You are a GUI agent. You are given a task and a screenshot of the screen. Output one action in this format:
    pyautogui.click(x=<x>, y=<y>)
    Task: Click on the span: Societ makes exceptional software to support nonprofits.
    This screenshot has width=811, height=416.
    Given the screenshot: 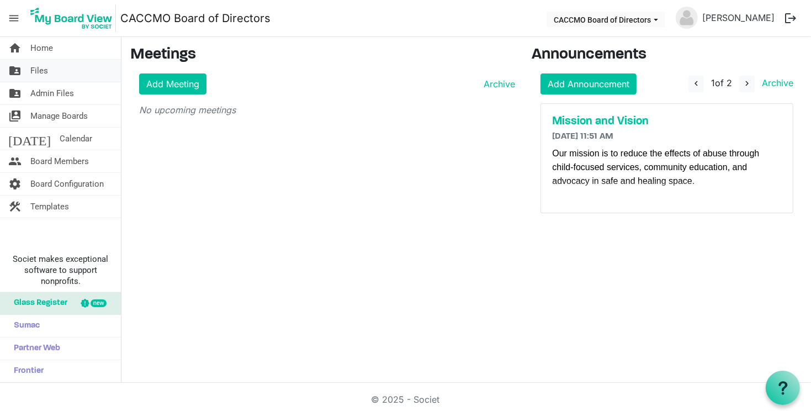 What is the action you would take?
    pyautogui.click(x=60, y=270)
    